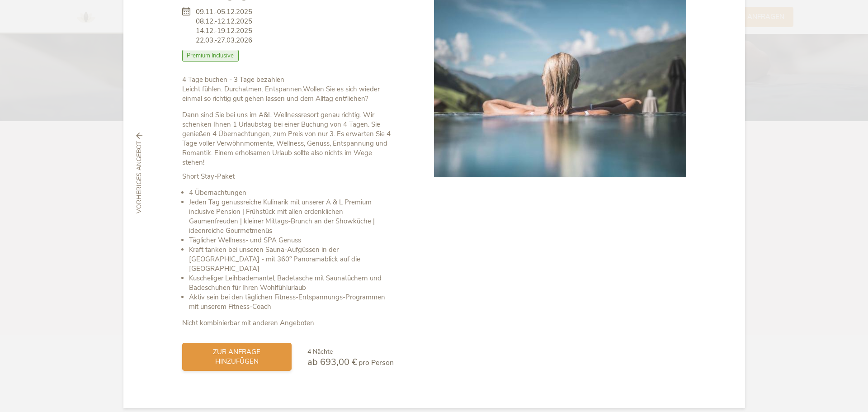  Describe the element at coordinates (291, 240) in the screenshot. I see `li: Täglicher Wellness- und SPA Genuss` at that location.